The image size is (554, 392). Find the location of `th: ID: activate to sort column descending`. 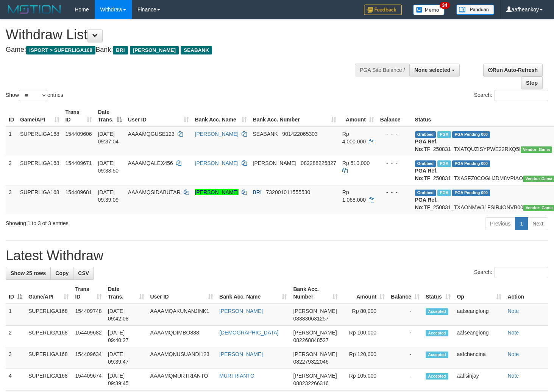

th: ID: activate to sort column descending is located at coordinates (16, 293).